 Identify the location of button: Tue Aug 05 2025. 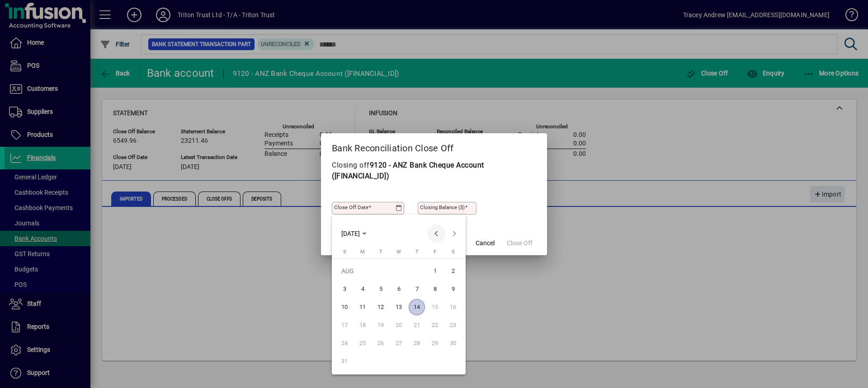
(381, 289).